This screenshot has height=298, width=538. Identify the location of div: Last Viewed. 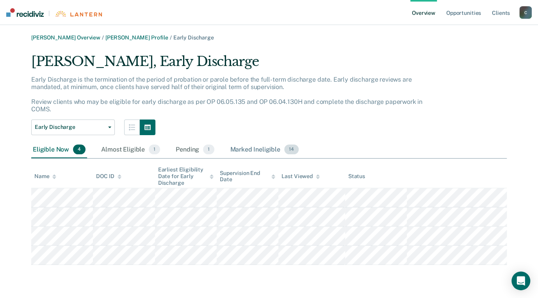
(300, 176).